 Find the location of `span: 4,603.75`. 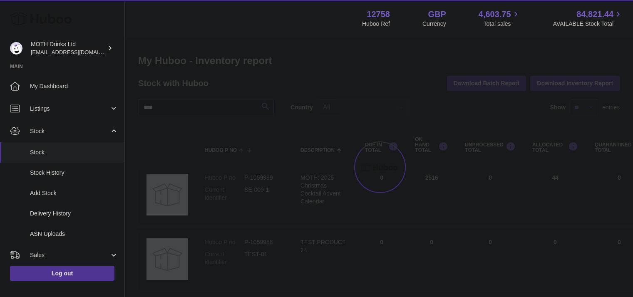

span: 4,603.75 is located at coordinates (495, 14).